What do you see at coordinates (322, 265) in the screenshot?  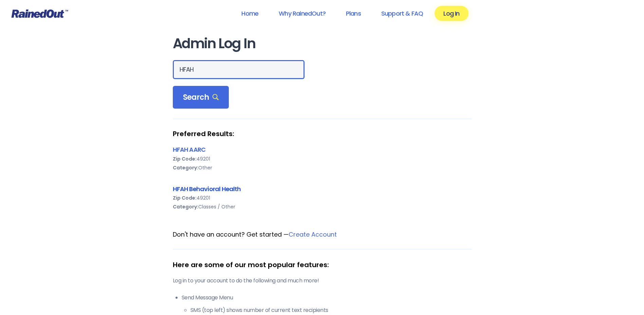 I see `div: Here are some of our most popular features:` at bounding box center [322, 265].